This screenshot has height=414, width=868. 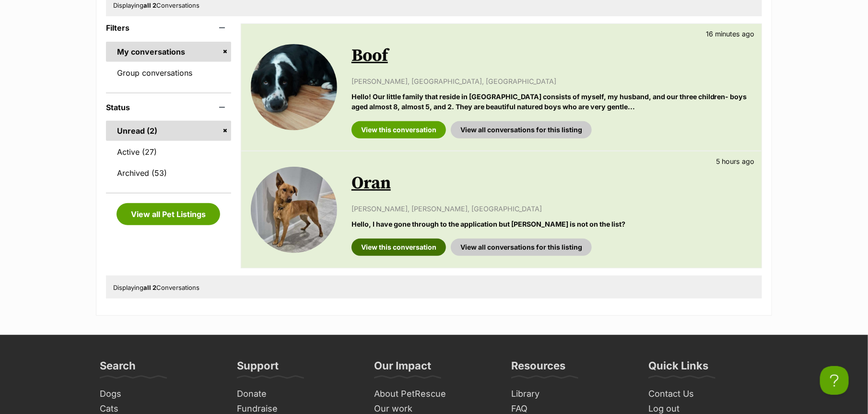 What do you see at coordinates (297, 394) in the screenshot?
I see `a: Donate` at bounding box center [297, 394].